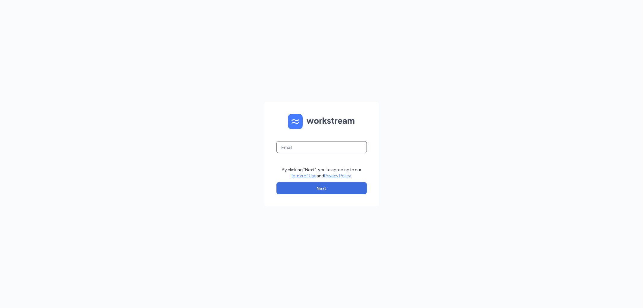 The image size is (643, 308). What do you see at coordinates (322, 122) in the screenshot?
I see `img: WS logo and Workstream text` at bounding box center [322, 122].